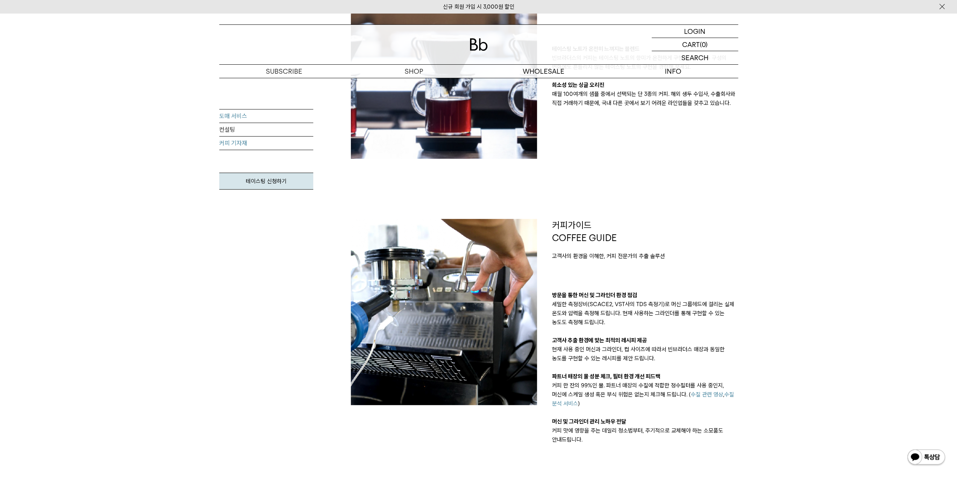 The width and height of the screenshot is (957, 478). I want to click on a: 신규 회원 가입 시 3,000원 할인, so click(479, 7).